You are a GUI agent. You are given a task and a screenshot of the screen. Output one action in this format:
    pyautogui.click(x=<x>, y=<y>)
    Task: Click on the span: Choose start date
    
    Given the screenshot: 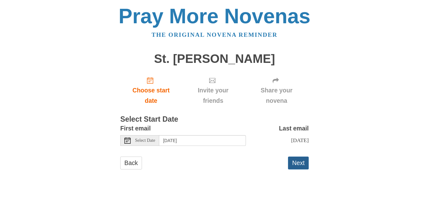 What is the action you would take?
    pyautogui.click(x=151, y=95)
    